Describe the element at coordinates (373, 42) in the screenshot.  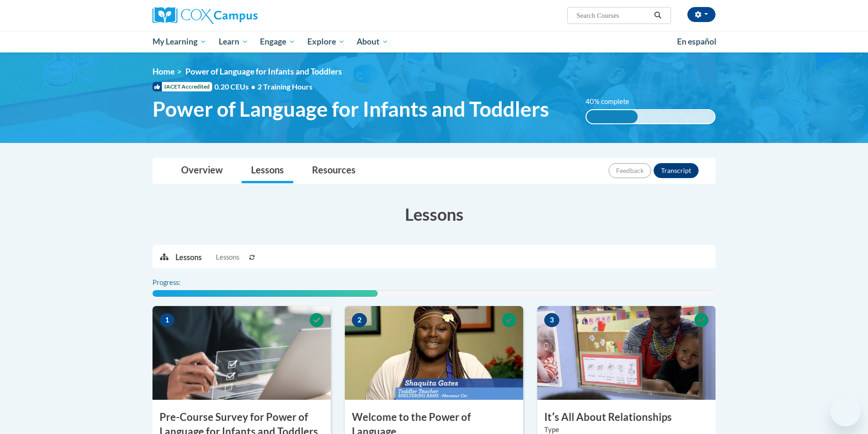
I see `a: About` at that location.